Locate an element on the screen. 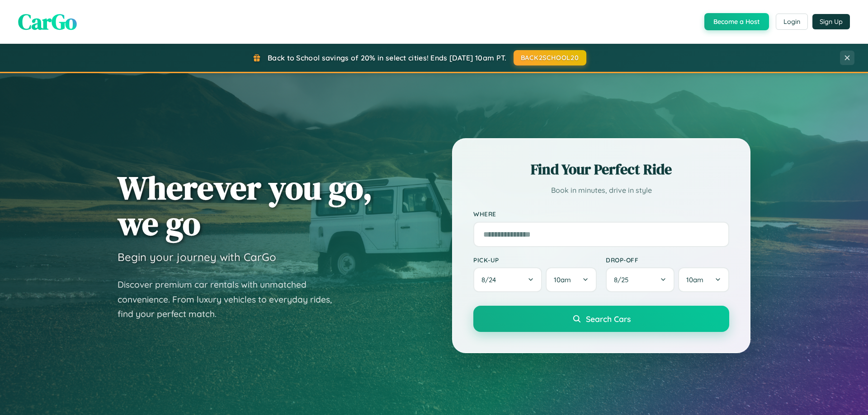 The height and width of the screenshot is (415, 868). span: CarGo is located at coordinates (48, 22).